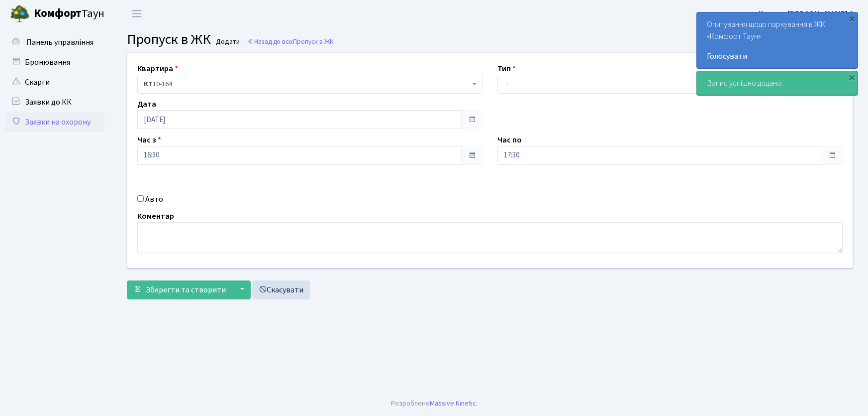 The image size is (868, 416). I want to click on div: Опитування щодо паркування в ЖК «Комфорт Таун», so click(777, 40).